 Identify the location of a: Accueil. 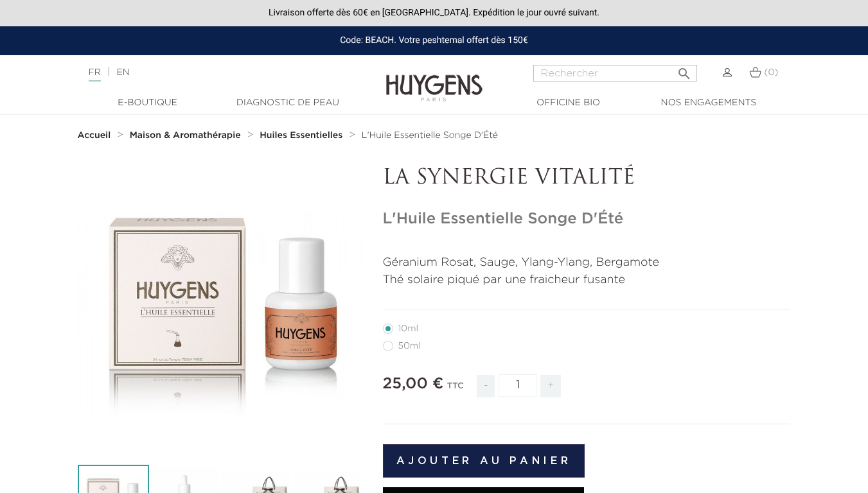
(96, 136).